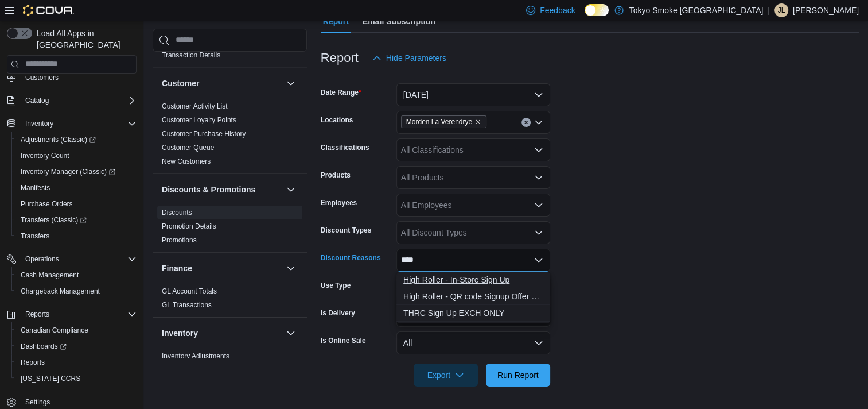  What do you see at coordinates (204, 134) in the screenshot?
I see `span: Customer Purchase History` at bounding box center [204, 134].